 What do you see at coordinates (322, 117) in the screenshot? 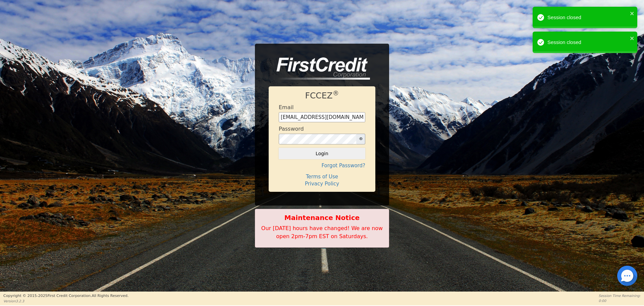
I see `input: Enter email` at bounding box center [322, 117].